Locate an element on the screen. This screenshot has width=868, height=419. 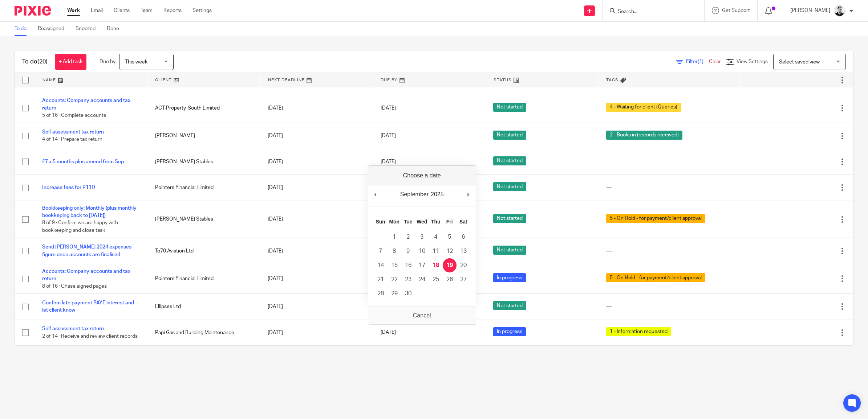
a: Settings is located at coordinates (202, 11).